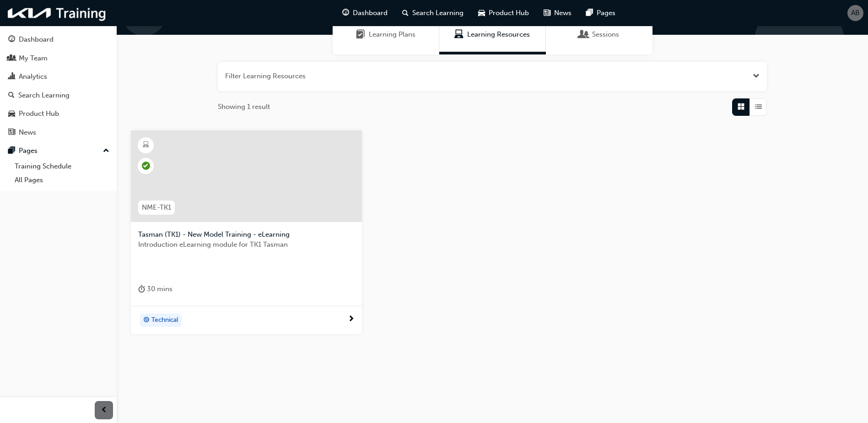  I want to click on span: Tasman (TK1) - New Model Training - eLearning, so click(246, 235).